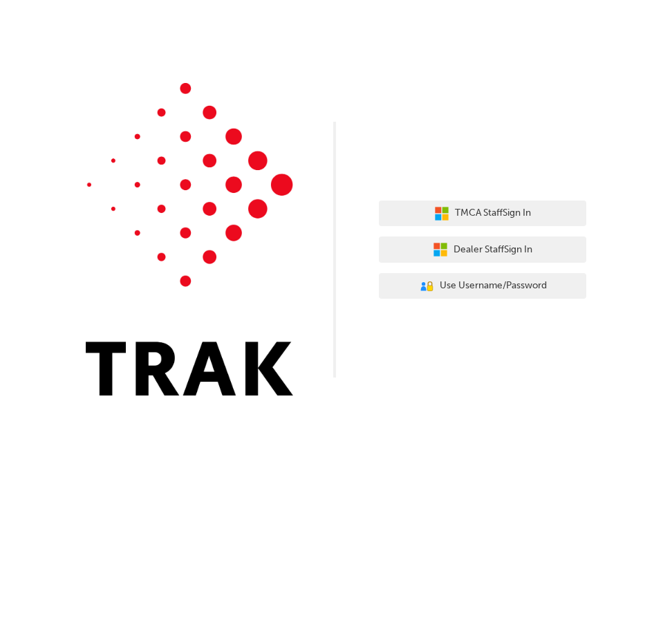  What do you see at coordinates (482, 250) in the screenshot?
I see `button: Dealer StaffSign In` at bounding box center [482, 250].